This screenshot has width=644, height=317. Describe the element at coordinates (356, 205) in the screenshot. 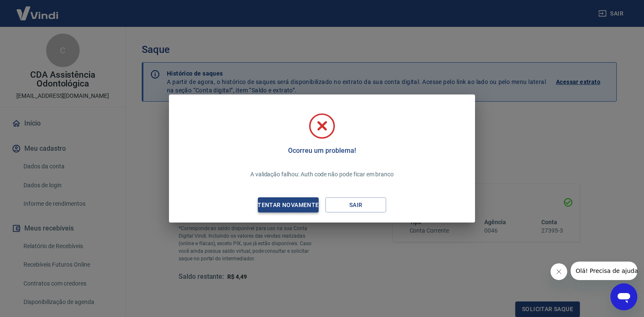

I see `button: Sair` at that location.